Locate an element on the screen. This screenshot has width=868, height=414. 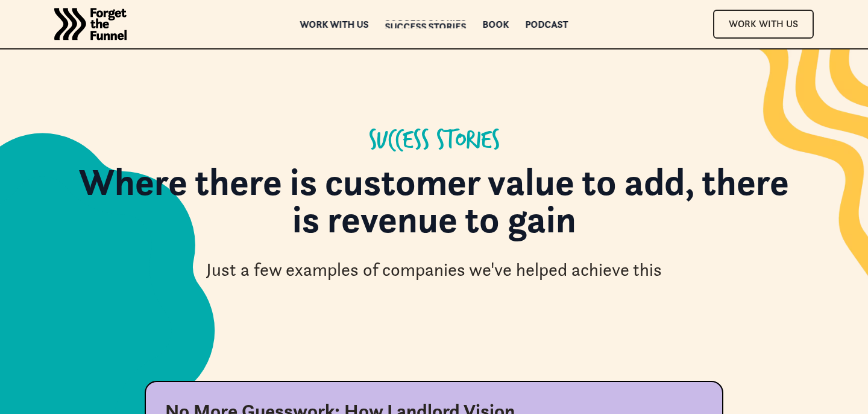
a: Success StoriesSuccess Stories is located at coordinates (426, 24).